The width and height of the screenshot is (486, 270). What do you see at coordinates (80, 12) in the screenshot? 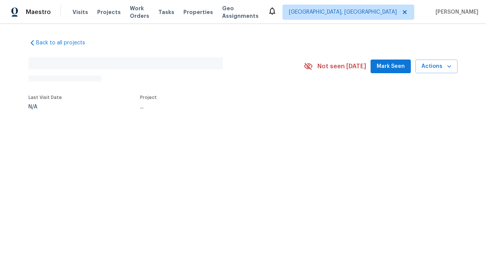
I see `span: Visits` at bounding box center [80, 12].